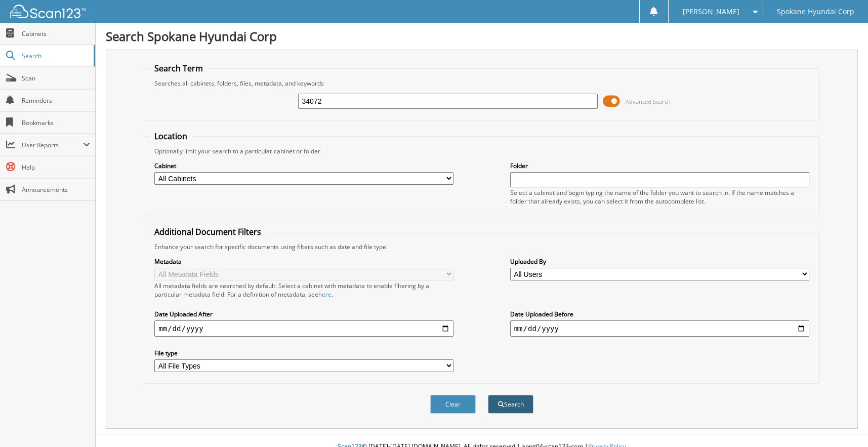  What do you see at coordinates (660, 328) in the screenshot?
I see `input: end` at bounding box center [660, 328].